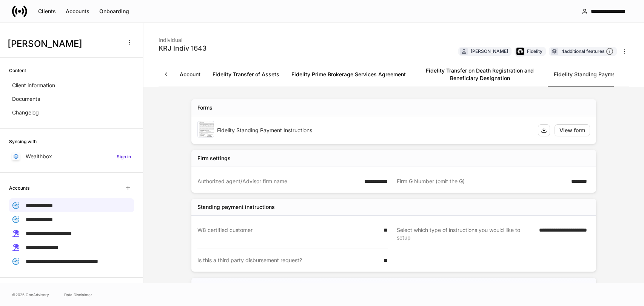  Describe the element at coordinates (77, 11) in the screenshot. I see `div: Accounts` at that location.